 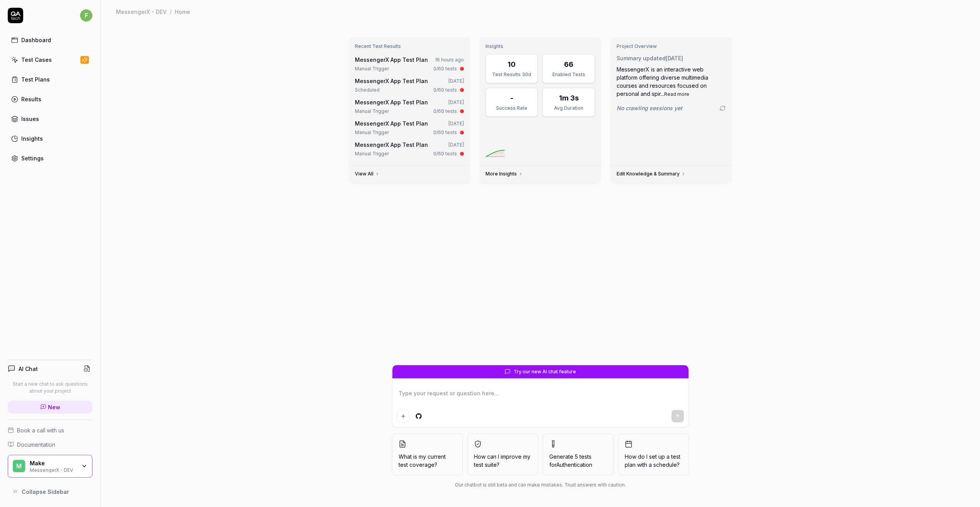 What do you see at coordinates (512, 75) in the screenshot?
I see `div: Test Results 30d` at bounding box center [512, 75].